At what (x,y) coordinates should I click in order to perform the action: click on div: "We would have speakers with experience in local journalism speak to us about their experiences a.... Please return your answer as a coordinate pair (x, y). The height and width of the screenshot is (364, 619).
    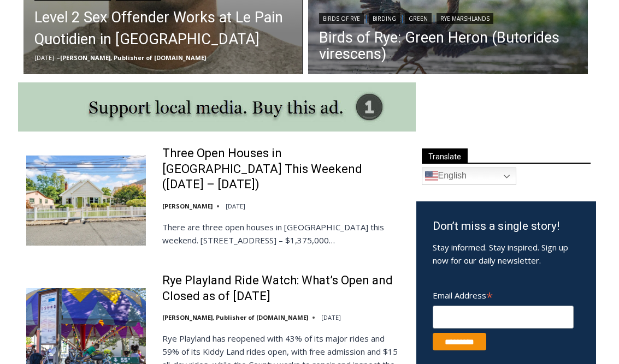
    Looking at the image, I should click on (396, 53).